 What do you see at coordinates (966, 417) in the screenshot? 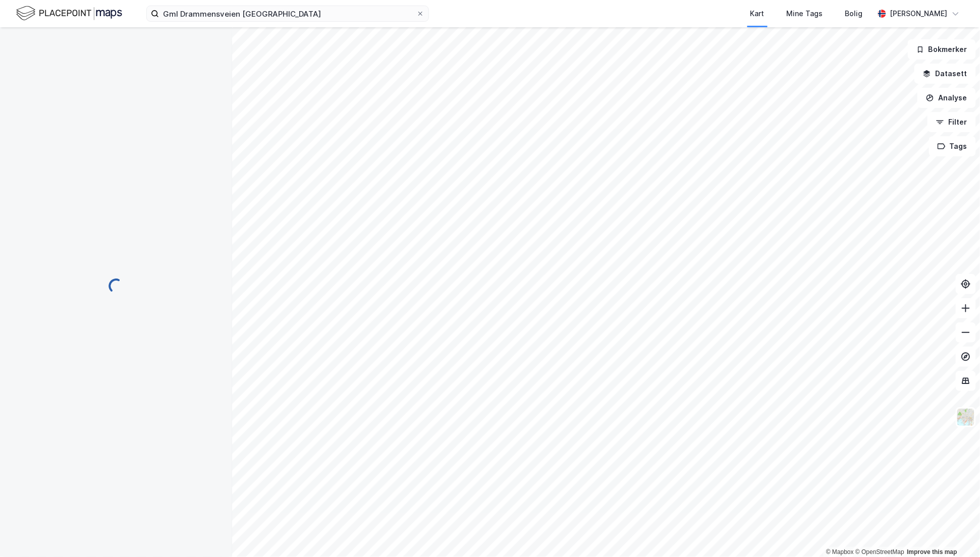
I see `img: Z` at bounding box center [966, 417].